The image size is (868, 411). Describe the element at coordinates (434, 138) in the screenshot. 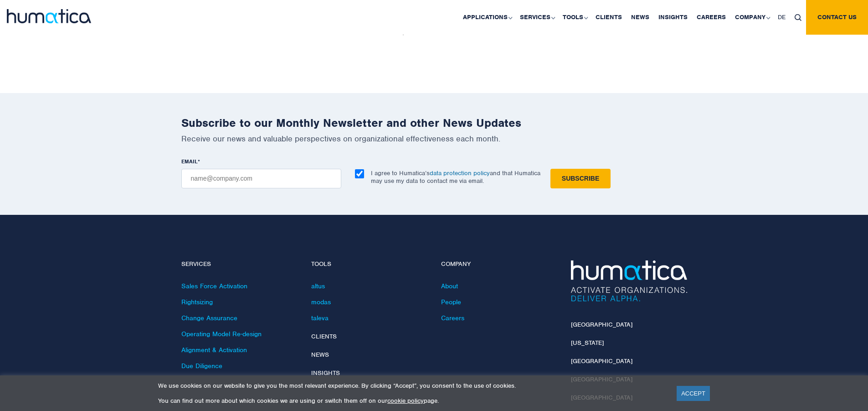

I see `p: Receive our news and valuable perspectives on organizational effectiveness each month.` at that location.